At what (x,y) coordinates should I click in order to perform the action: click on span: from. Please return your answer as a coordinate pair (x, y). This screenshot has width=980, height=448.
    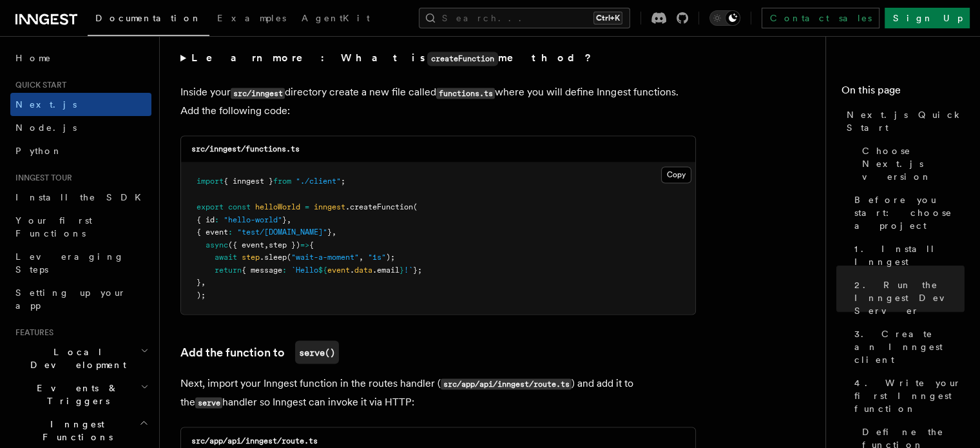
    Looking at the image, I should click on (282, 182).